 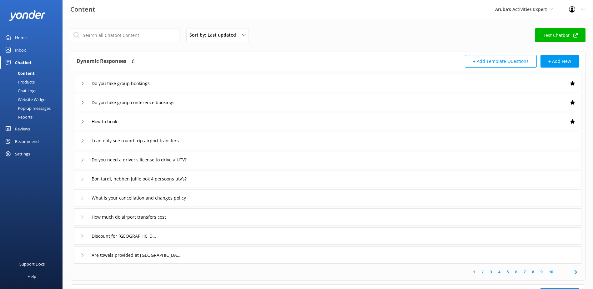 I want to click on a: Reports, so click(x=33, y=117).